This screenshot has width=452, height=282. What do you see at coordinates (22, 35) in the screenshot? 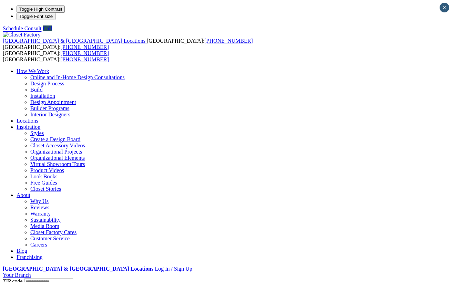
I see `img: Closet Factory` at bounding box center [22, 35].